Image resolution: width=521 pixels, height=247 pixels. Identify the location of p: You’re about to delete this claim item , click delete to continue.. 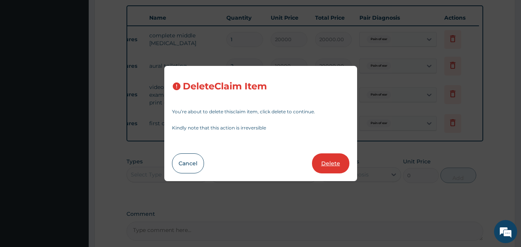
(261, 112).